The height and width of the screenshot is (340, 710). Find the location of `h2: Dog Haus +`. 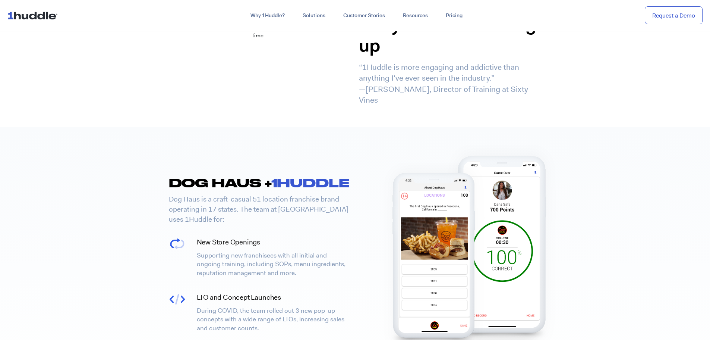

h2: Dog Haus + is located at coordinates (262, 183).